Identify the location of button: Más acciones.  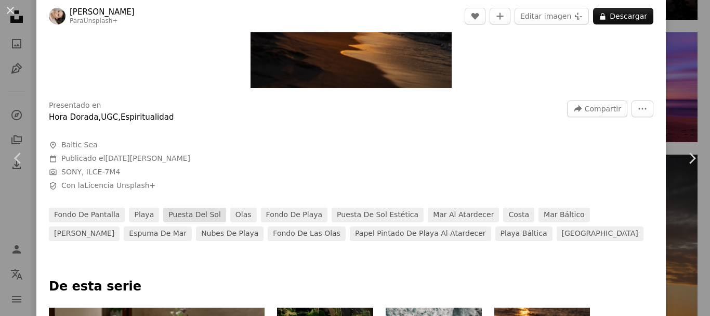
(643, 109).